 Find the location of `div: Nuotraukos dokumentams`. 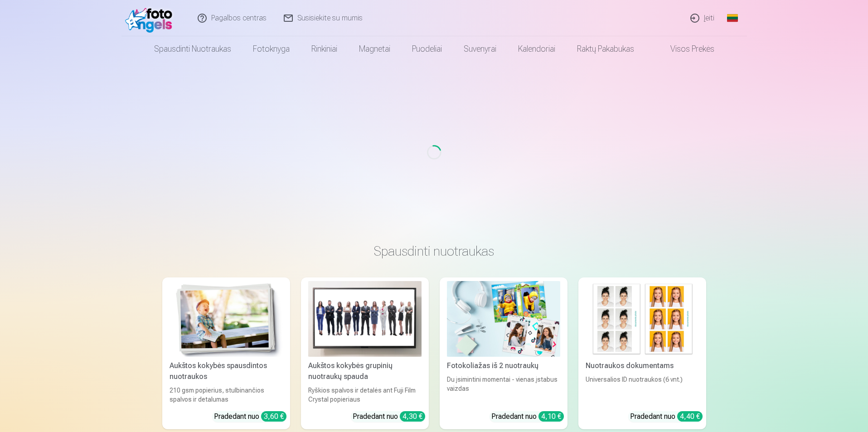

div: Nuotraukos dokumentams is located at coordinates (642, 366).